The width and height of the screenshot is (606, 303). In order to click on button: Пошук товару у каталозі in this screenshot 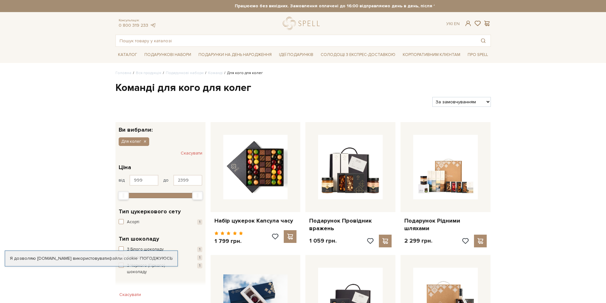, I will do `click(483, 41)`.